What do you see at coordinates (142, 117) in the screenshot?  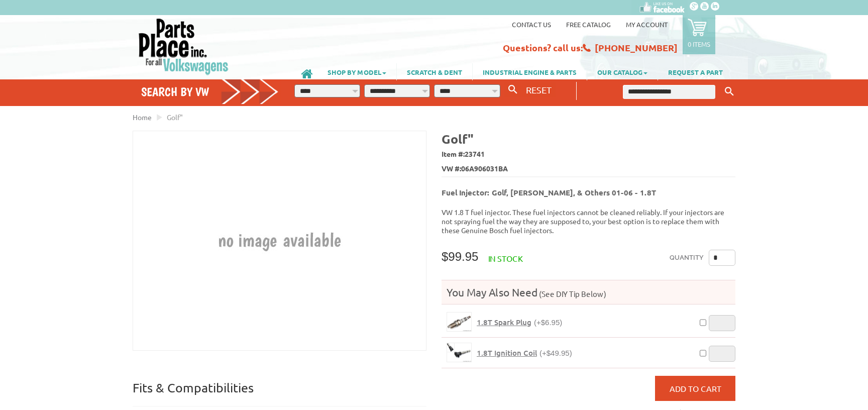 I see `span: Home` at bounding box center [142, 117].